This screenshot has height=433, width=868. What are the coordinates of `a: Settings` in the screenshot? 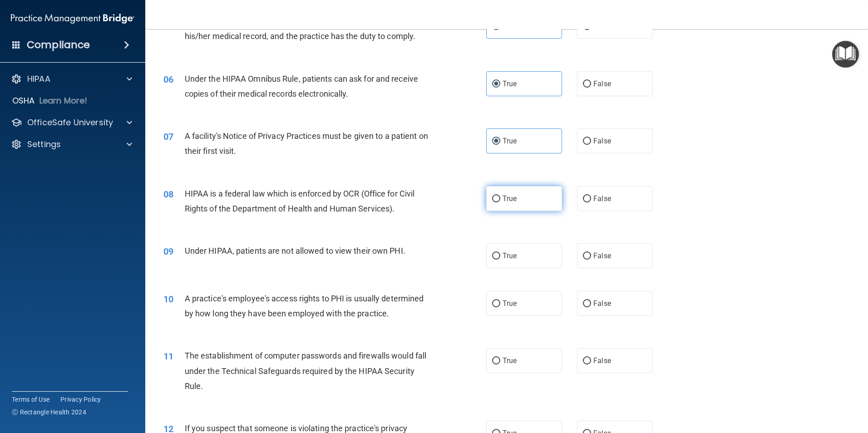 It's located at (71, 145).